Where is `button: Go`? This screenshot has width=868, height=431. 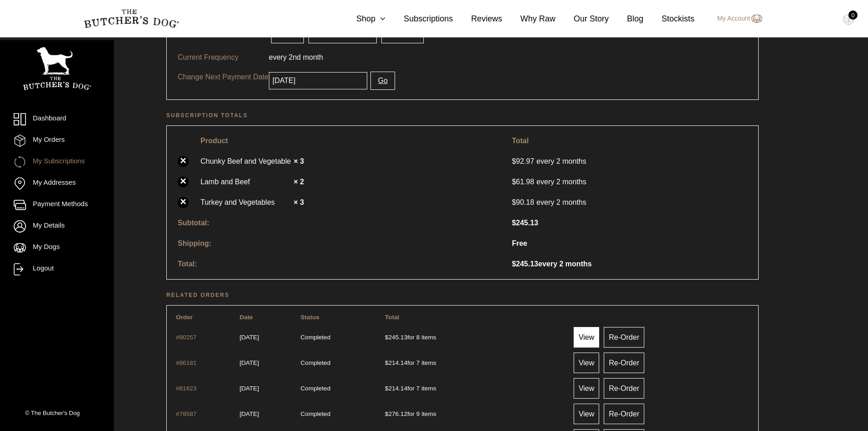
button: Go is located at coordinates (382, 81).